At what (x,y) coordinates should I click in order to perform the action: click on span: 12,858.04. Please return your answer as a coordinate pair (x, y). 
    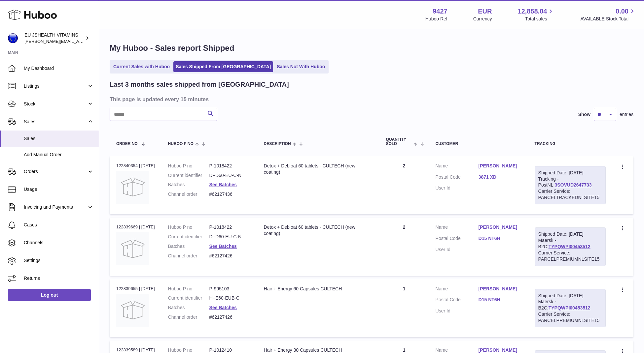
    Looking at the image, I should click on (532, 11).